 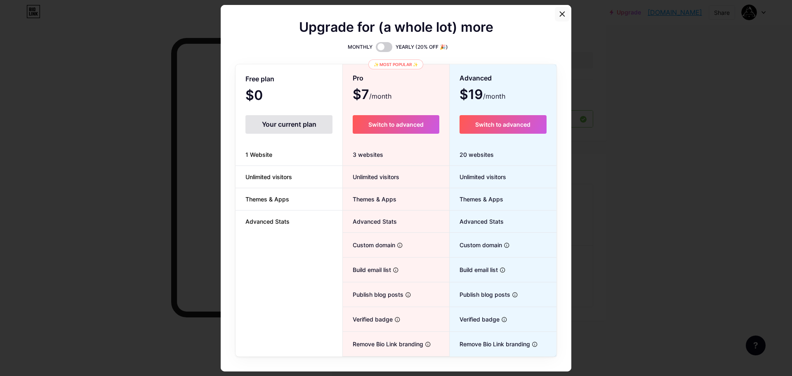 What do you see at coordinates (358, 78) in the screenshot?
I see `span: Pro` at bounding box center [358, 78].